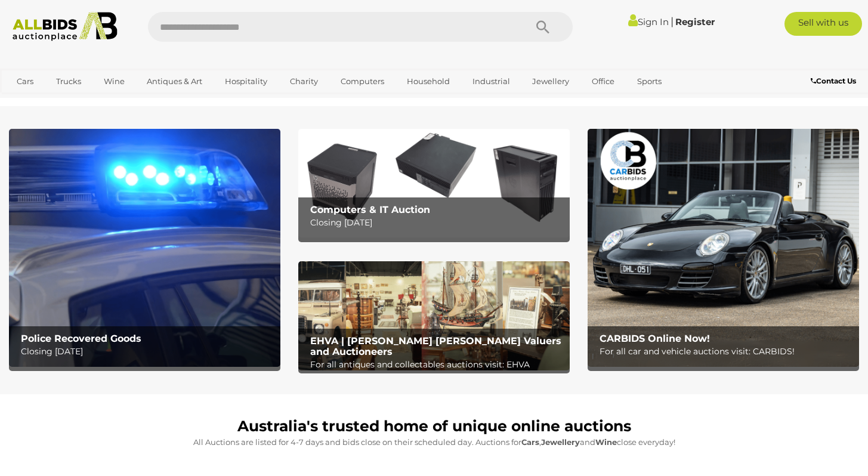 Image resolution: width=868 pixels, height=476 pixels. What do you see at coordinates (723, 247) in the screenshot?
I see `img: CARBIDS Online Now!` at bounding box center [723, 247].